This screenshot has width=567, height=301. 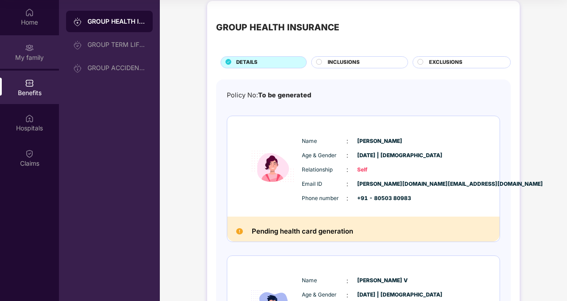 I want to click on span: Phone number, so click(x=324, y=198).